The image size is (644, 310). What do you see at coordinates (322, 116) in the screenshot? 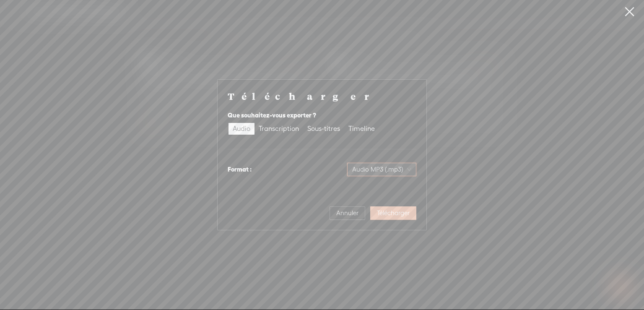
I see `div: Que souhaitez-vous exporter ?` at bounding box center [322, 116].